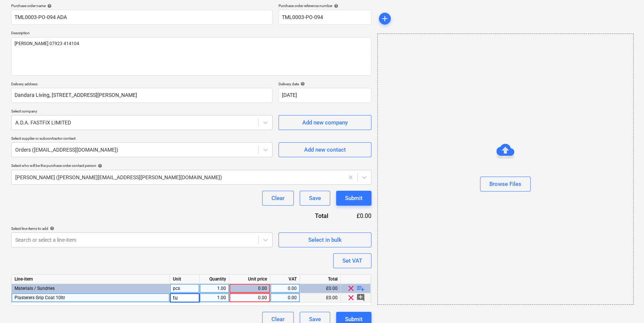 The height and width of the screenshot is (323, 644). What do you see at coordinates (191, 165) in the screenshot?
I see `div: Select who will be the purchase order contact person` at bounding box center [191, 165].